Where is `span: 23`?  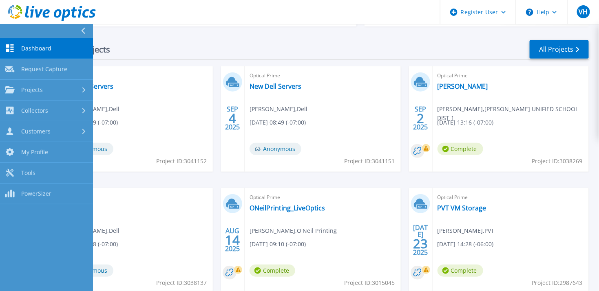 span: 23 is located at coordinates (420, 244).